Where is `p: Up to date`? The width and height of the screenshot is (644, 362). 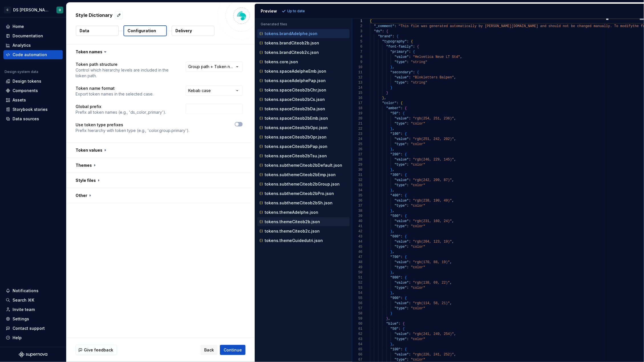 p: Up to date is located at coordinates (296, 11).